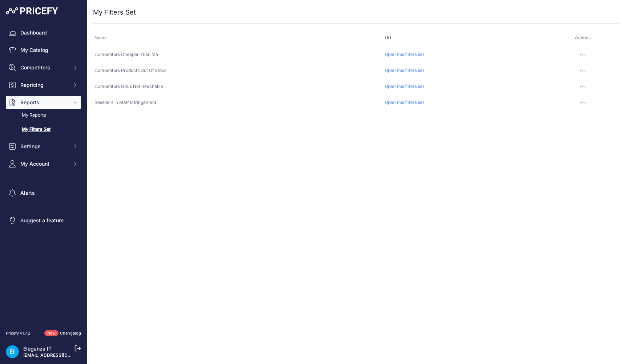  What do you see at coordinates (130, 70) in the screenshot?
I see `span: Competitors Products Out Of Stock` at bounding box center [130, 70].